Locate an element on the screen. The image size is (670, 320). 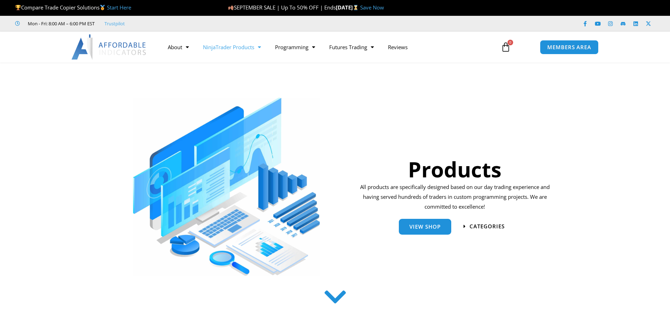
nav: Menu is located at coordinates (327, 47).